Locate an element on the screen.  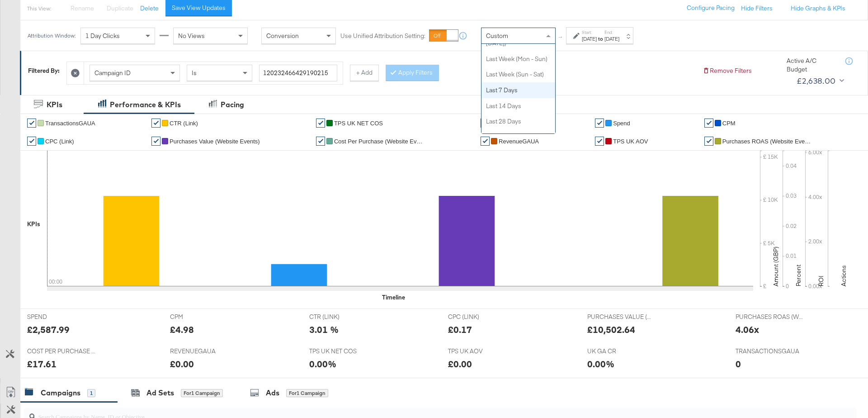
span: Rename is located at coordinates (82, 8).